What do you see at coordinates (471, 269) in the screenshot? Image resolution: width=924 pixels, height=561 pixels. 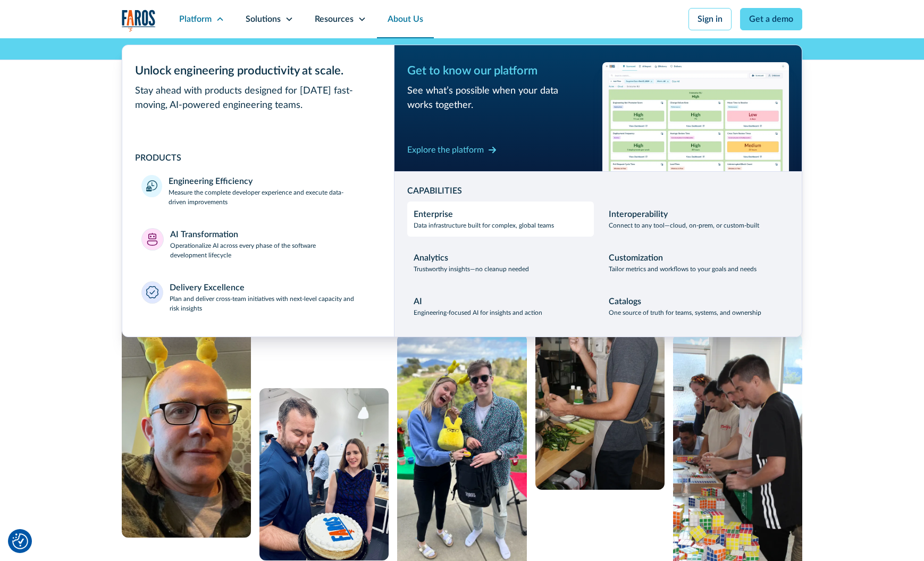 I see `p: Trustworthy insights—no cleanup needed` at bounding box center [471, 269].